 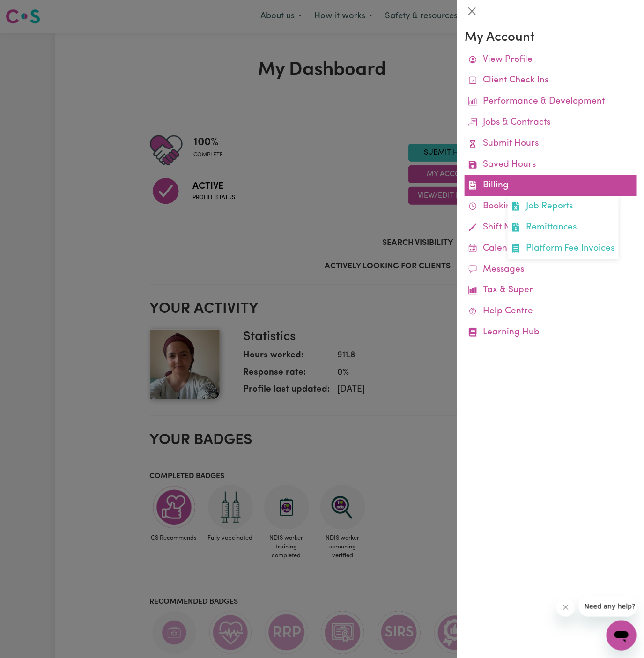 I want to click on a: Job Reports, so click(x=563, y=207).